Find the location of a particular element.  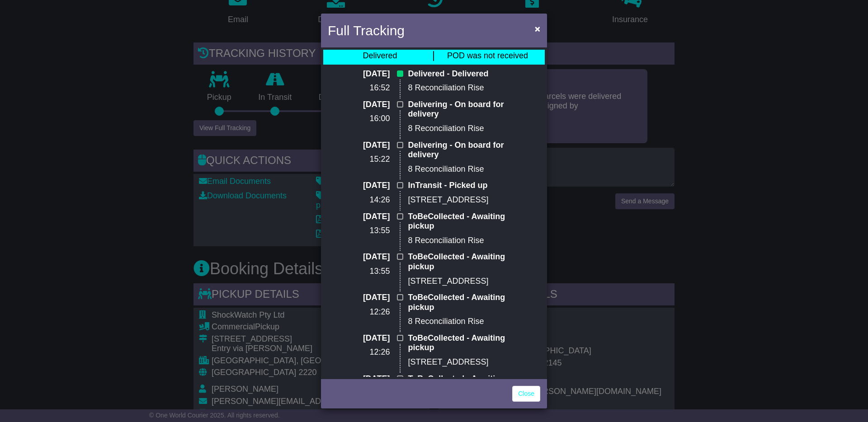

p: 16:00 is located at coordinates (368, 119).